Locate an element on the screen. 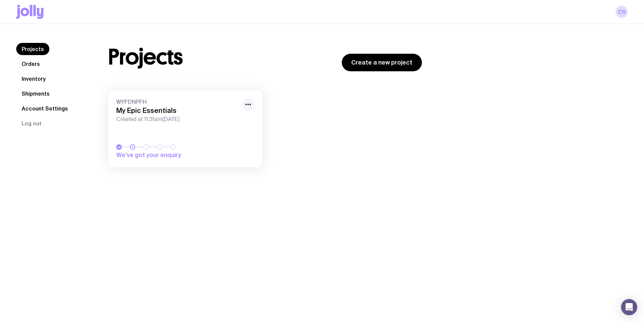 The height and width of the screenshot is (322, 644). span: We’ve got your enquiry is located at coordinates (164, 155).